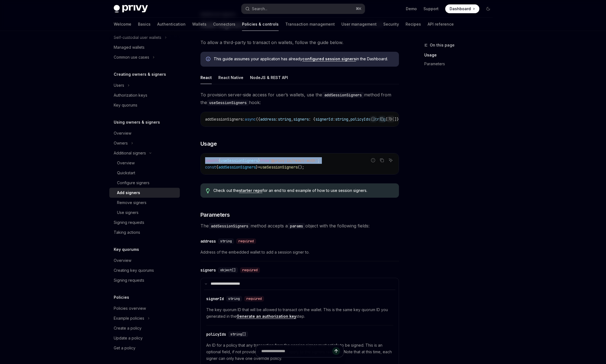 The height and width of the screenshot is (364, 606). Describe the element at coordinates (303, 9) in the screenshot. I see `button: Open search` at that location.